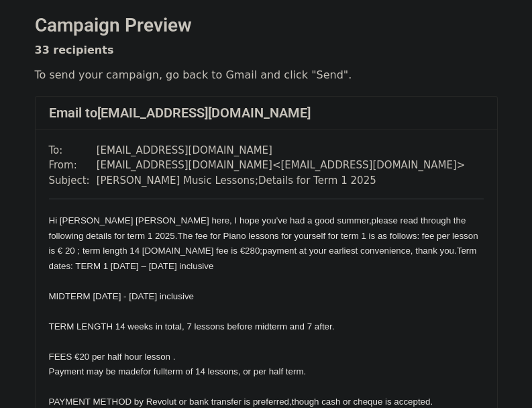  I want to click on td: To:, so click(73, 150).